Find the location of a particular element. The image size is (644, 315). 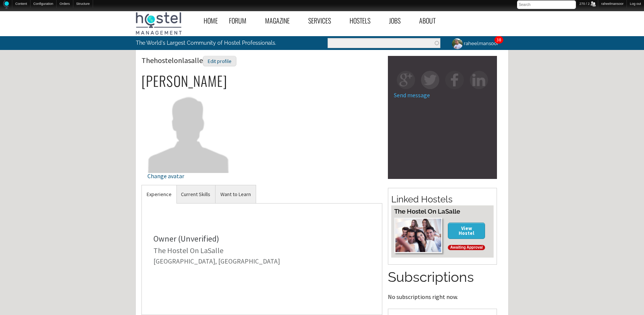

a: Forum is located at coordinates (241, 20).